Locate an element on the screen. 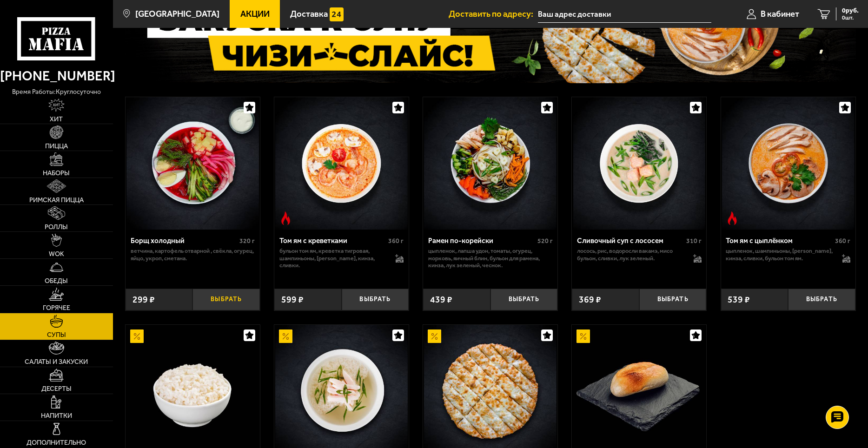  span: Акции is located at coordinates (255, 14).